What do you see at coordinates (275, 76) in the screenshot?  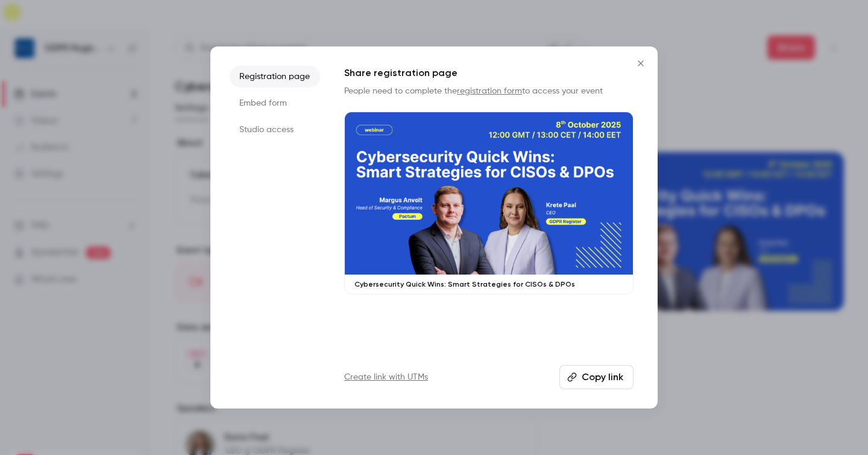 I see `li: Registration page` at bounding box center [275, 76].